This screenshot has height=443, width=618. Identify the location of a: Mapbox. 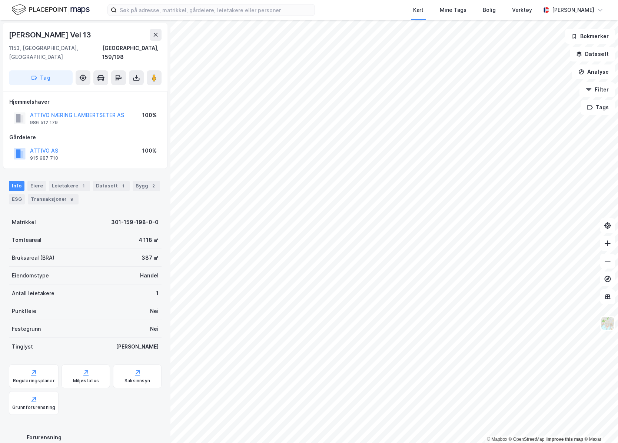
(497, 439).